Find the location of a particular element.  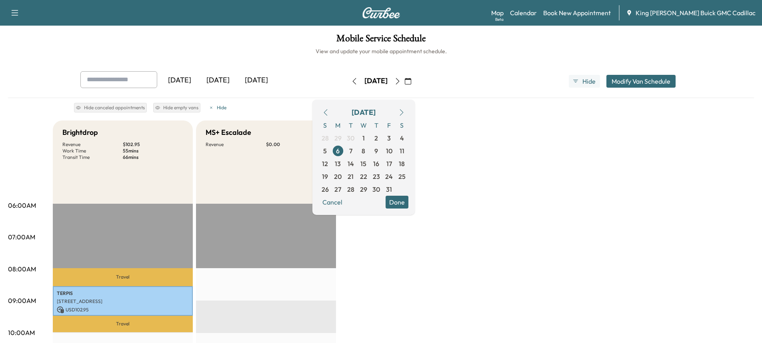

h5: MS+ Escalade is located at coordinates (228, 132).